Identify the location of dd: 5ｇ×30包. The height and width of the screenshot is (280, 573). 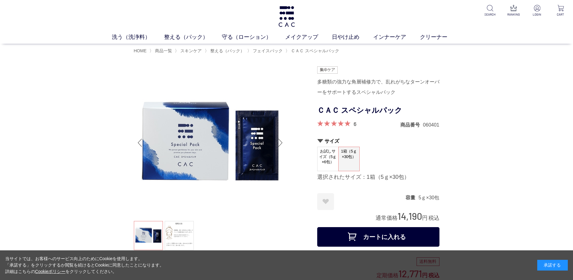
(429, 197).